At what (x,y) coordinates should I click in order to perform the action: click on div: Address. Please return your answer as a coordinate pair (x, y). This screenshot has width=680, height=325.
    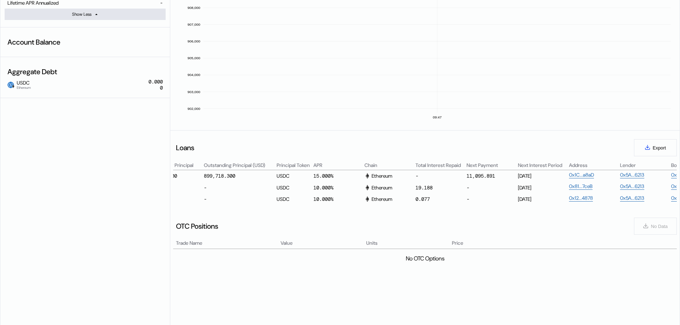
    Looking at the image, I should click on (594, 165).